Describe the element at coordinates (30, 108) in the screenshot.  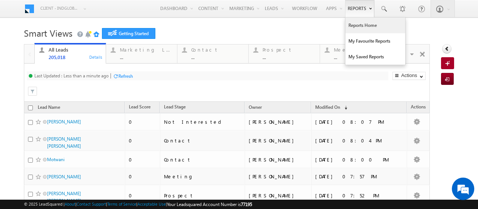
I see `input: Check all records` at that location.